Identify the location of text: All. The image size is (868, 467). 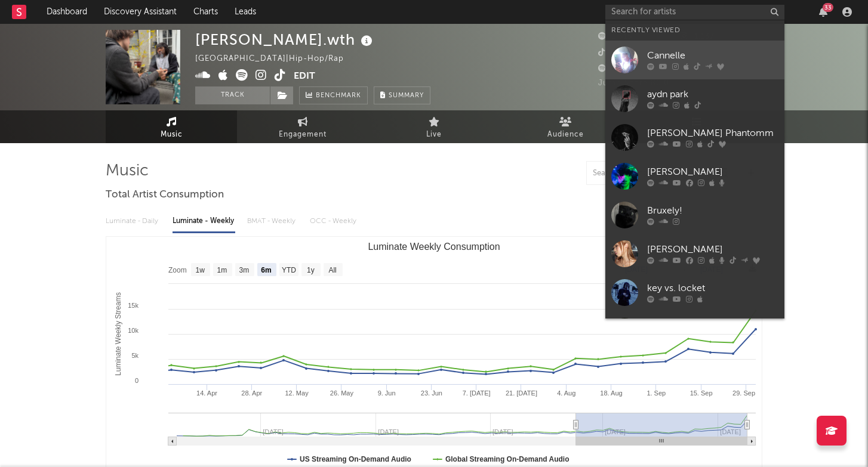
(332, 270).